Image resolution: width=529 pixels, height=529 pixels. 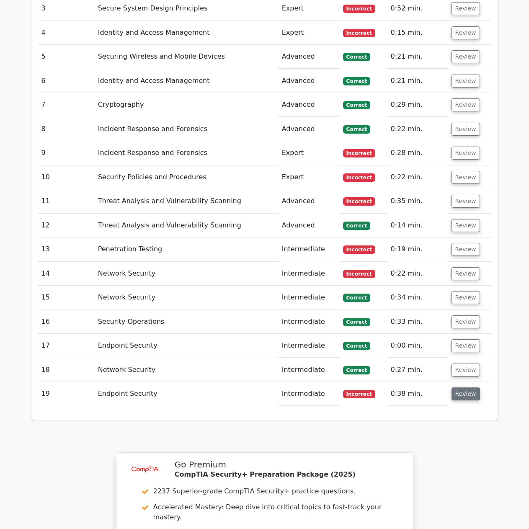 I want to click on td: Penetration Testing, so click(x=186, y=249).